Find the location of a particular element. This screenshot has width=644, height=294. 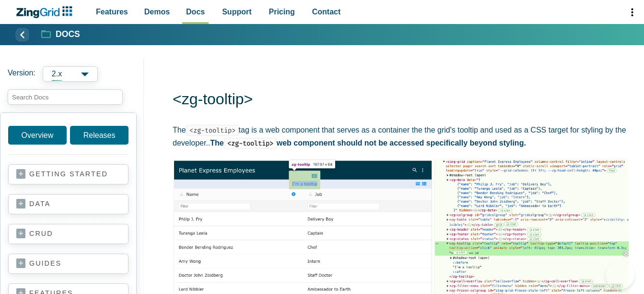

span: Pricing is located at coordinates (282, 12).